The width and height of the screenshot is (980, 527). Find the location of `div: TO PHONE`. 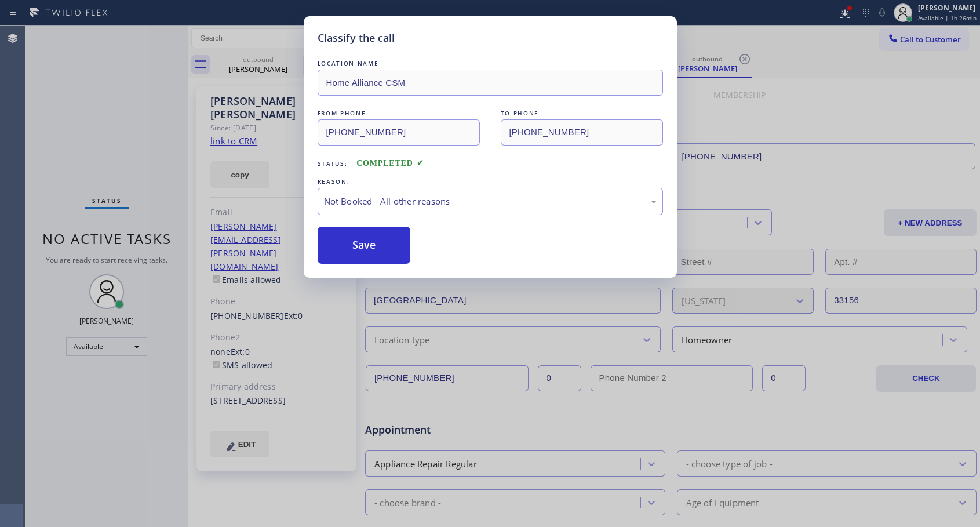

div: TO PHONE is located at coordinates (582, 113).